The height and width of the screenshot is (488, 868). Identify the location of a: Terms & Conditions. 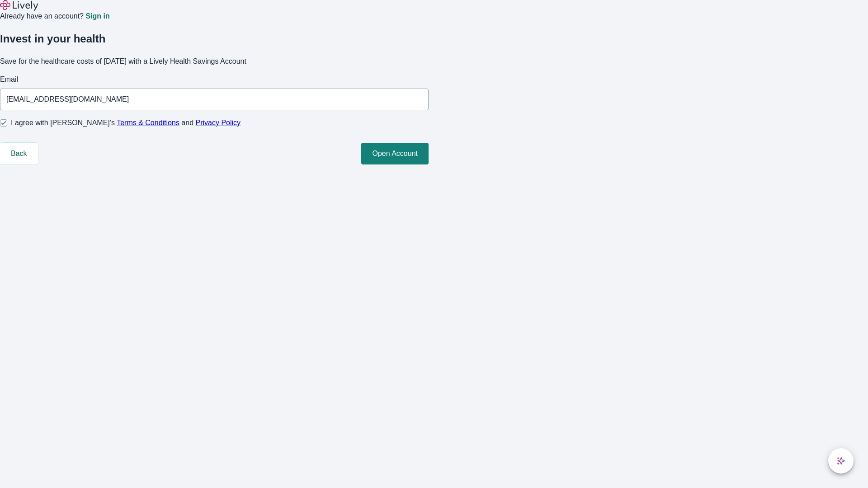
(148, 123).